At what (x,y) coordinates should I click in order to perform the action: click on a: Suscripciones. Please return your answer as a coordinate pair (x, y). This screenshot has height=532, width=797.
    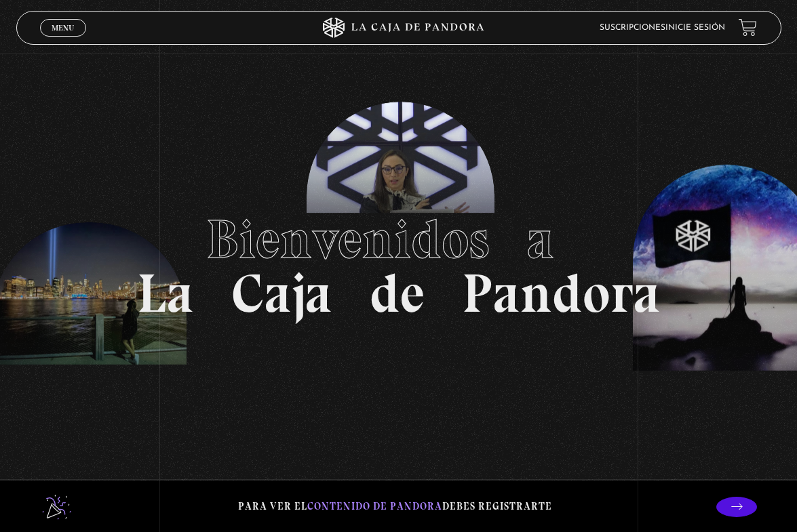
    Looking at the image, I should click on (632, 28).